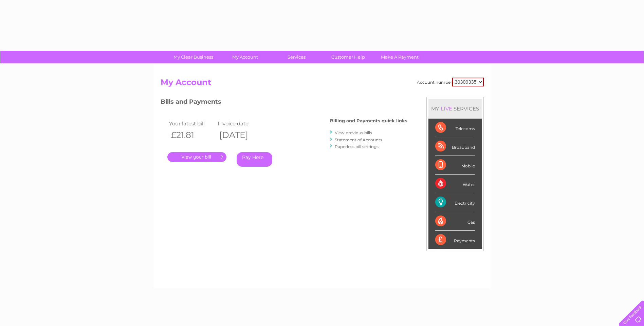  I want to click on div: Broadband, so click(455, 146).